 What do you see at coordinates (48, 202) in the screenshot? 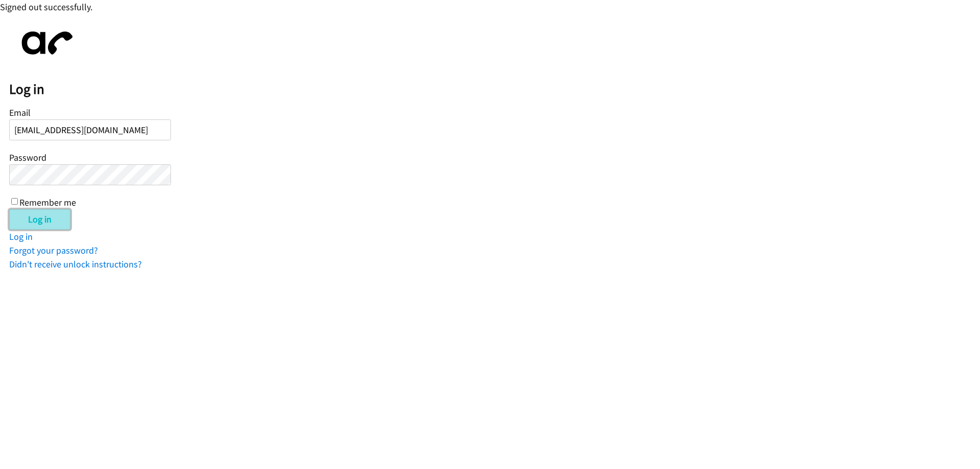
I see `label: Remember me` at bounding box center [48, 202].